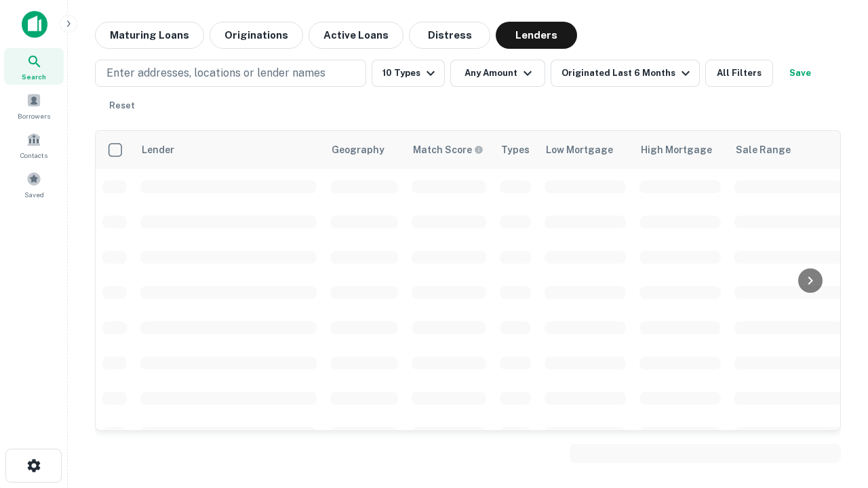 The height and width of the screenshot is (488, 868). What do you see at coordinates (34, 105) in the screenshot?
I see `div: Borrowers` at bounding box center [34, 105].